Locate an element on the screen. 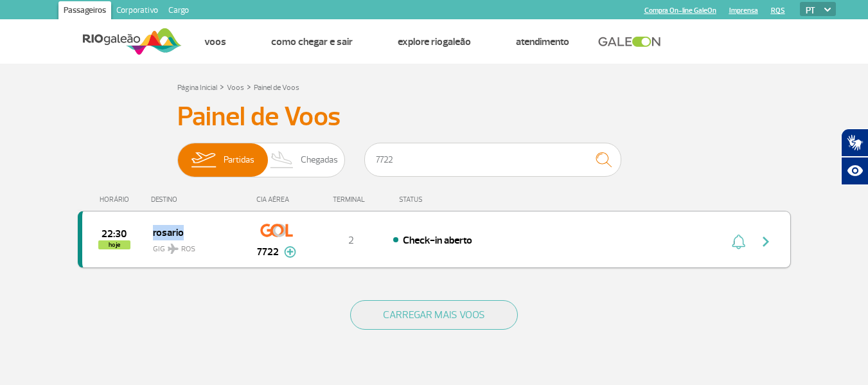  span: 2 is located at coordinates (350, 241).